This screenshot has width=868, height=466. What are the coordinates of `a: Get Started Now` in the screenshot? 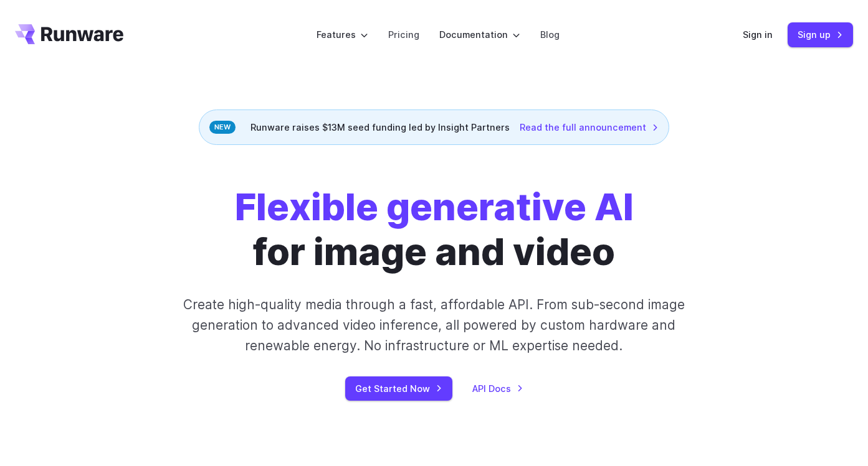 It's located at (399, 389).